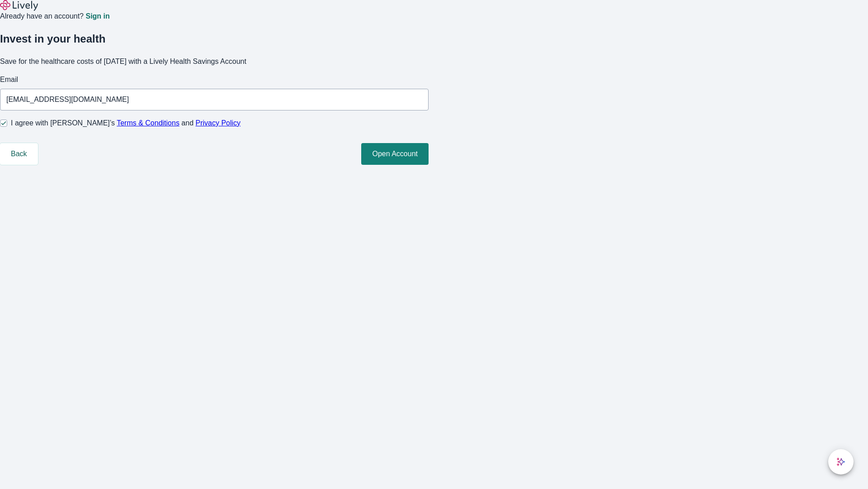 Image resolution: width=868 pixels, height=489 pixels. Describe the element at coordinates (395, 154) in the screenshot. I see `button: Open Account` at that location.